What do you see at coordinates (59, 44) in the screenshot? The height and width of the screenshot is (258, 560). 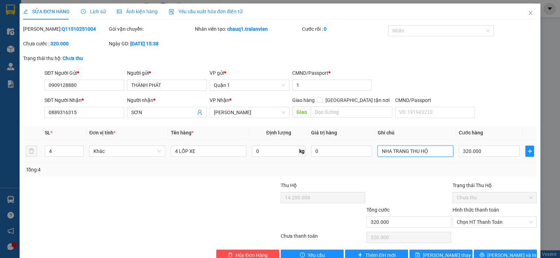 I see `b: 320.000` at bounding box center [59, 44].